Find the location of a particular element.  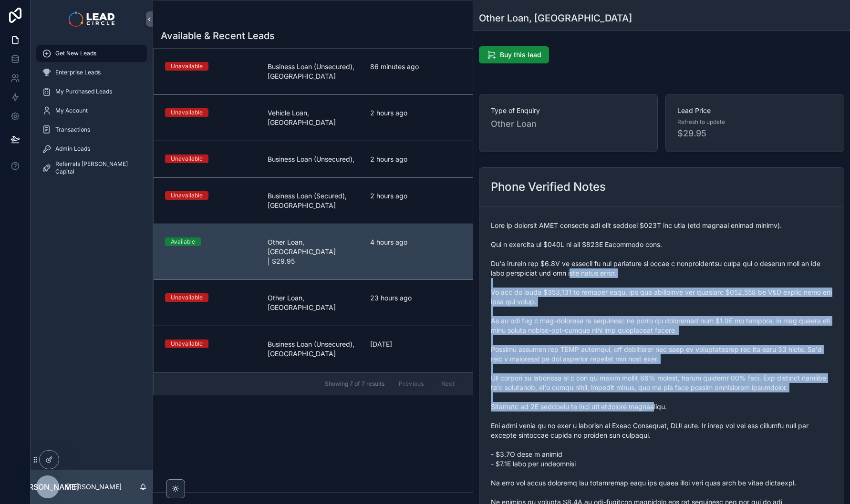

span: $29.95 is located at coordinates (754, 133).